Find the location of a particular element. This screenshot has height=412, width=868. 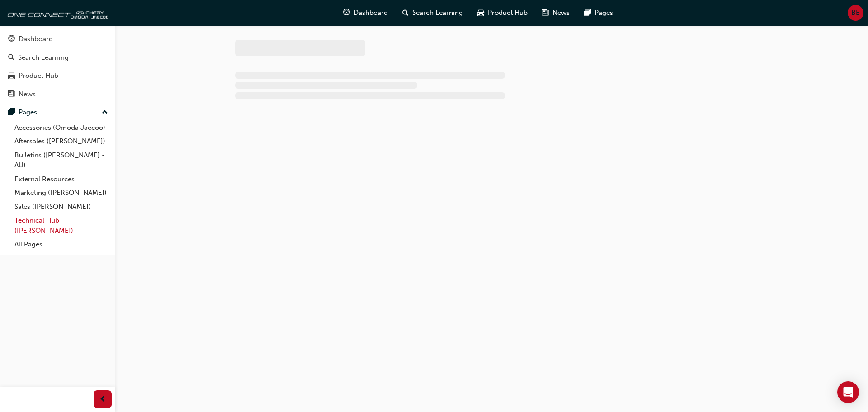

div: Product Hub is located at coordinates (38, 76).